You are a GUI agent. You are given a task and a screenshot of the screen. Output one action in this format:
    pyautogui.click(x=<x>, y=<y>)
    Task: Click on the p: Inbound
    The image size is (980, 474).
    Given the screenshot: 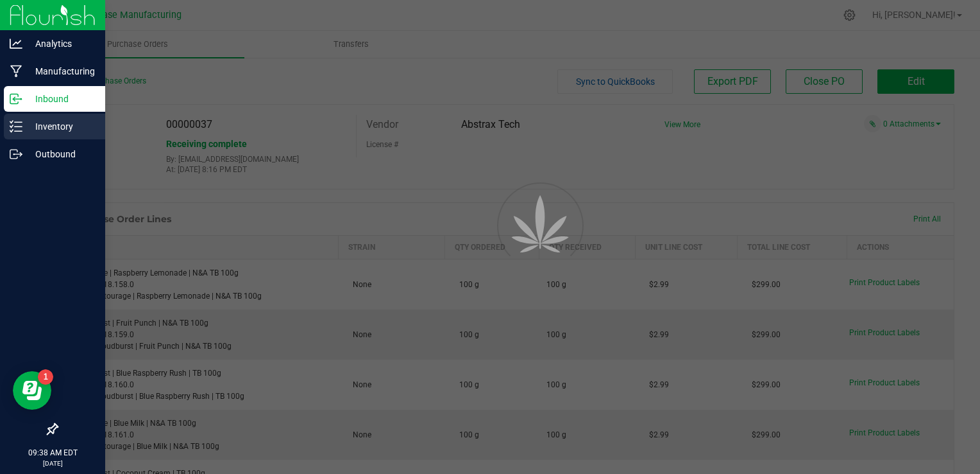 What is the action you would take?
    pyautogui.click(x=61, y=99)
    